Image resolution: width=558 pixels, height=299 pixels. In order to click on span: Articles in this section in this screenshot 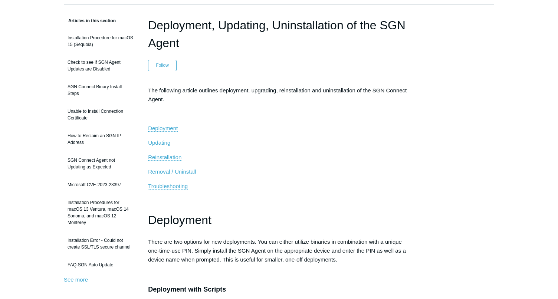, I will do `click(90, 21)`.